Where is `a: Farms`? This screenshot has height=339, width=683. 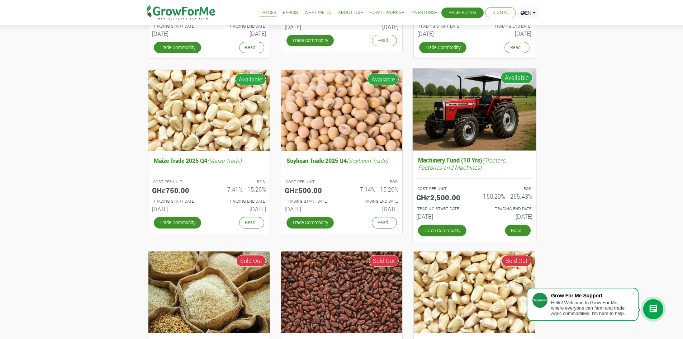 a: Farms is located at coordinates (290, 13).